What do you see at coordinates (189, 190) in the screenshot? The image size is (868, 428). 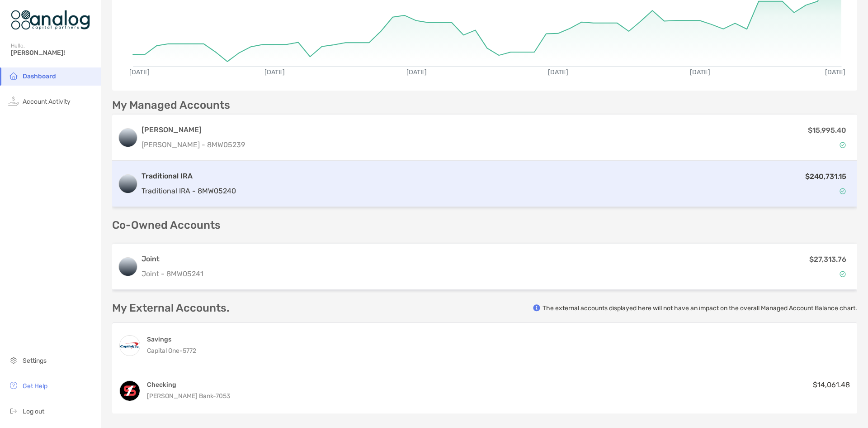 I see `p: Traditional IRA - 8MW05240` at bounding box center [189, 190].